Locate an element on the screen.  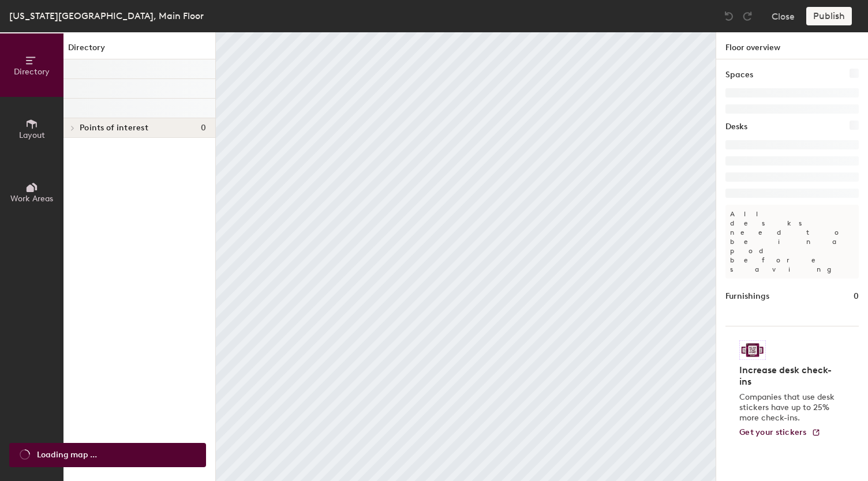
span: Work Areas is located at coordinates (32, 199).